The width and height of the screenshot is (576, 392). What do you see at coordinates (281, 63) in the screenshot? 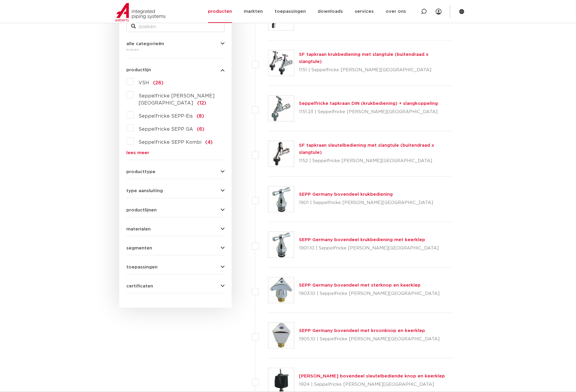
I see `img: Thumbnail for SF tapkraan krukbediening met slangtule (buitendraad x slangtule)` at bounding box center [281, 63].